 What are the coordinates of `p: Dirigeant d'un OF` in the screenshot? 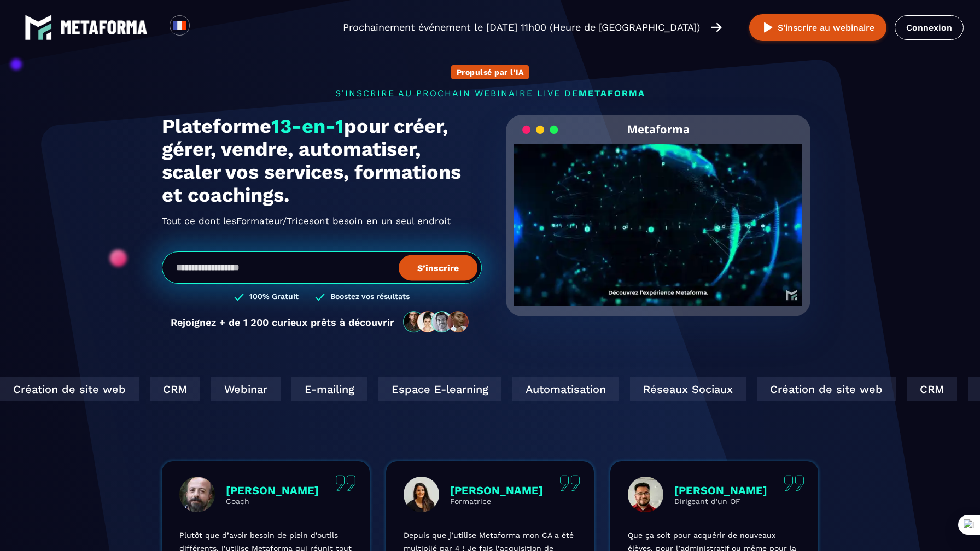 It's located at (721, 501).